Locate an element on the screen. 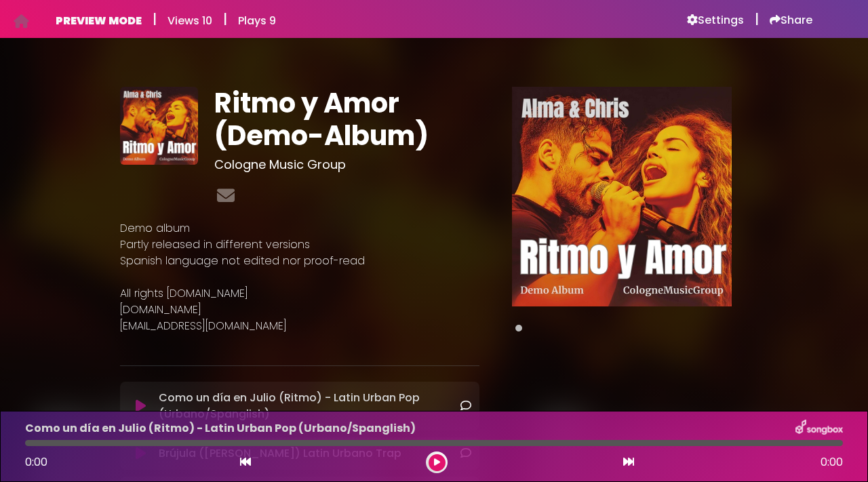 The height and width of the screenshot is (482, 868). img: Main Media is located at coordinates (622, 196).